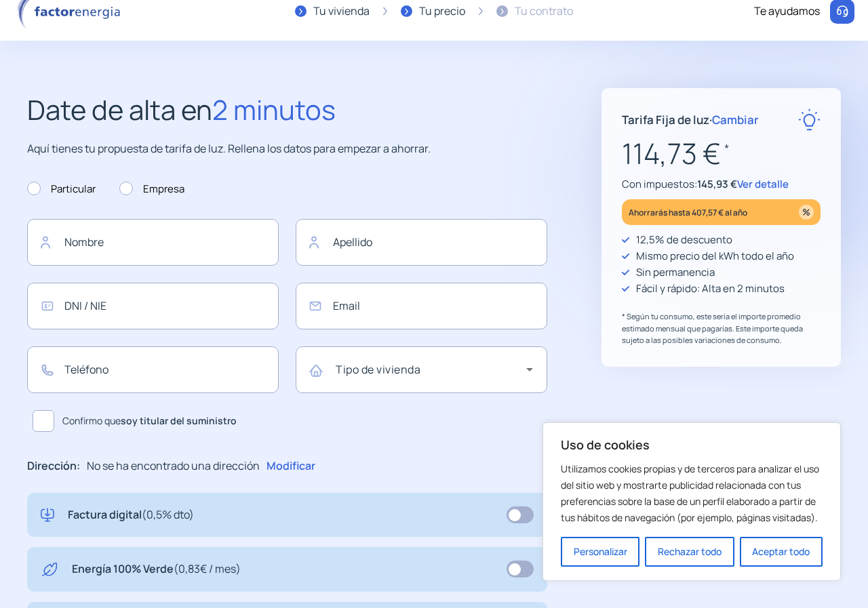 This screenshot has width=868, height=608. What do you see at coordinates (287, 149) in the screenshot?
I see `p: Aquí tienes tu propuesta de tarifa de luz. Rellena los datos para empezar a ahorrar.` at bounding box center [287, 149].